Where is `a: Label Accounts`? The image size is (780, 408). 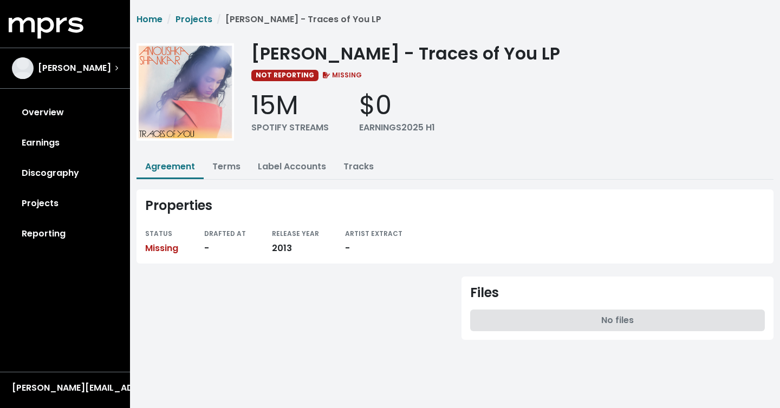
a: Label Accounts is located at coordinates (292, 166).